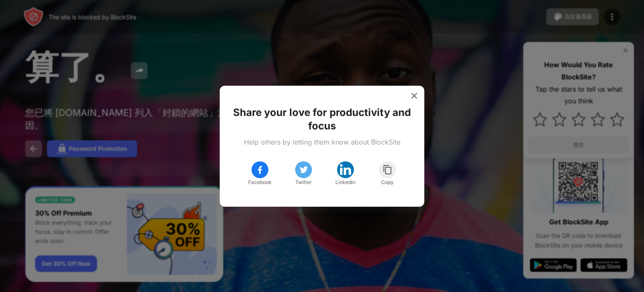 The width and height of the screenshot is (644, 292). I want to click on div: Share your love for productivity and focus, so click(322, 119).